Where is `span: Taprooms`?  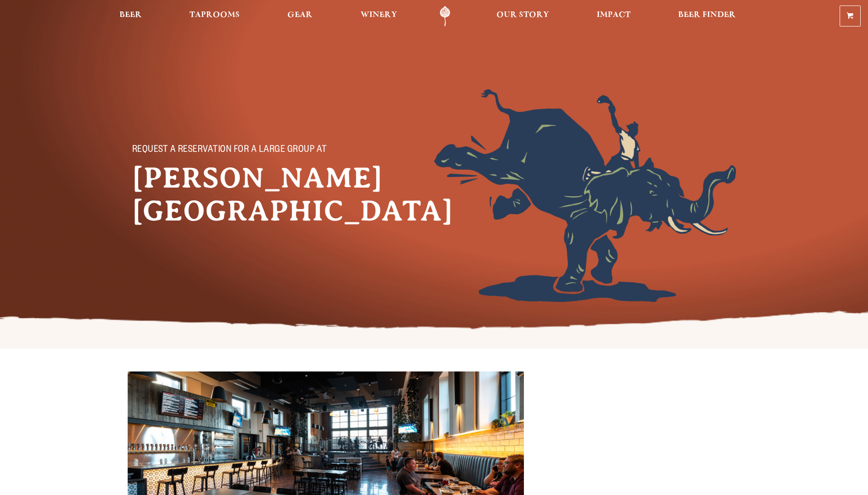 span: Taprooms is located at coordinates (214, 15).